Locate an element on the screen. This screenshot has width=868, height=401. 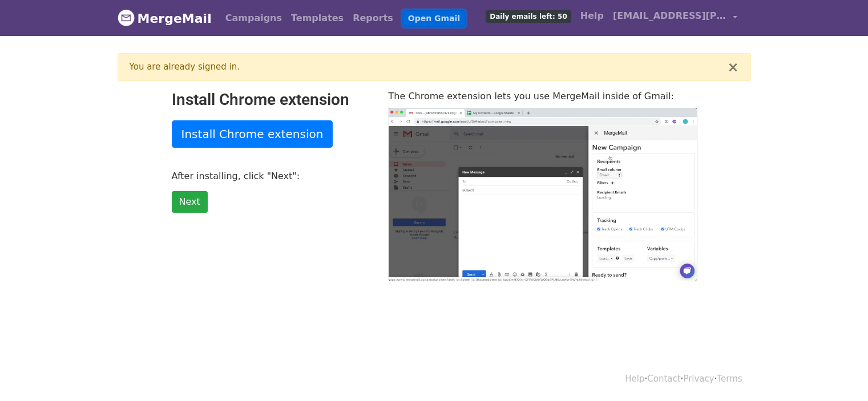
a: Templates is located at coordinates (317, 18).